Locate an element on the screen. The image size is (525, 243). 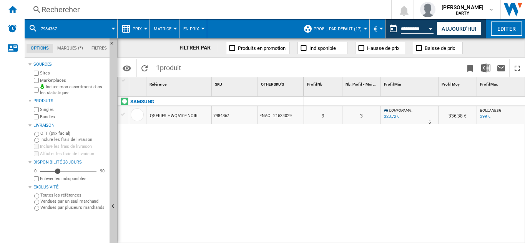
div: FILTRER PAR is located at coordinates (199, 48).